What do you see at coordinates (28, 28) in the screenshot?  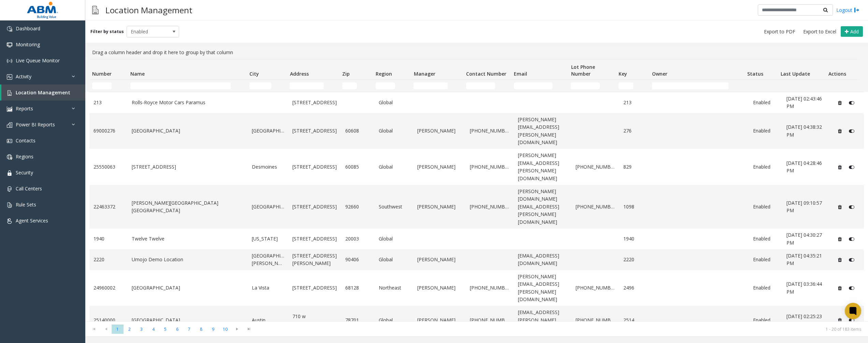 I see `span: Dashboard` at bounding box center [28, 28].